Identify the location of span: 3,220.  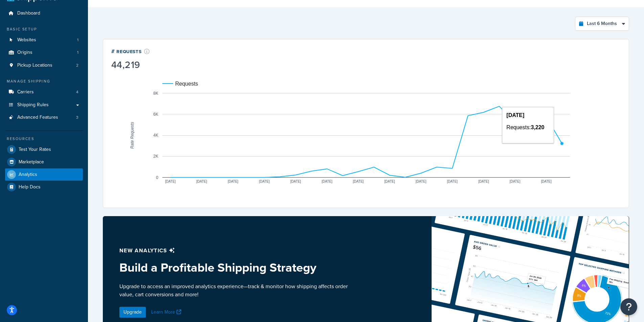
(538, 127).